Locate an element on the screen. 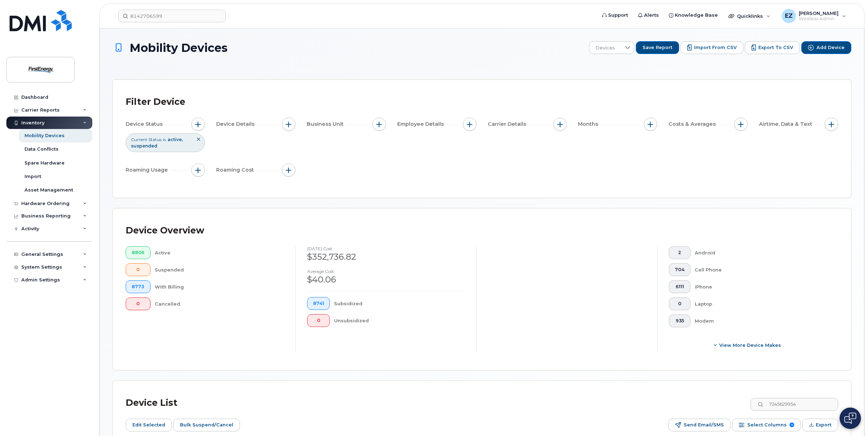  span: Edit Selected is located at coordinates (149, 425).